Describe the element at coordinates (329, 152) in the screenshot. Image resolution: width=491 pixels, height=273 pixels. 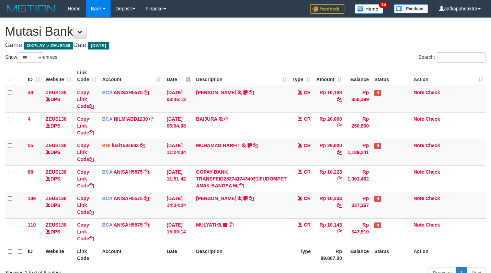
I see `td: Rp 29,000` at that location.